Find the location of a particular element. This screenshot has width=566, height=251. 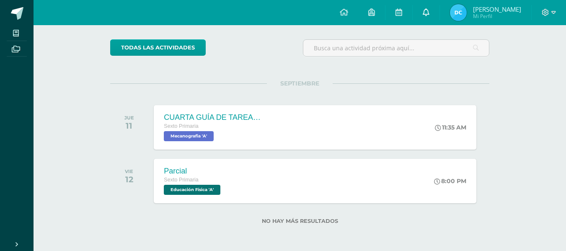

img: 06c843b541221984c6119e2addf5fdcd.png is located at coordinates (458, 13).